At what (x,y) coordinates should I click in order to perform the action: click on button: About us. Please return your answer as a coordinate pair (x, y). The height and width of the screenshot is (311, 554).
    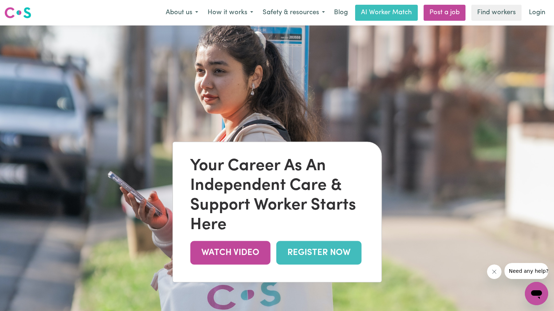
    Looking at the image, I should click on (182, 13).